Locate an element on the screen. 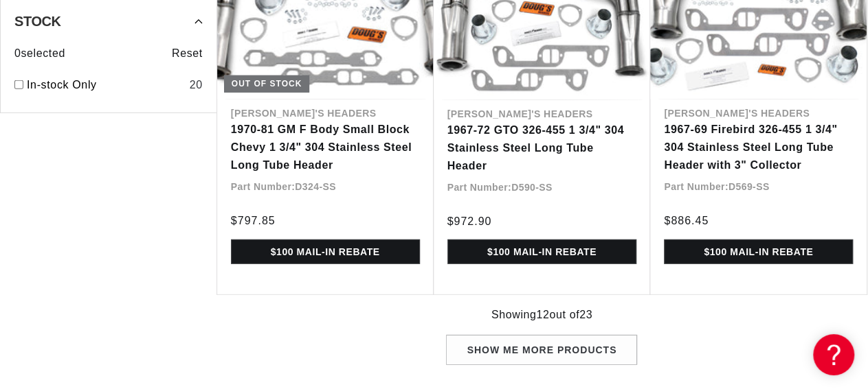 The width and height of the screenshot is (868, 389). span: Reset is located at coordinates (187, 54).